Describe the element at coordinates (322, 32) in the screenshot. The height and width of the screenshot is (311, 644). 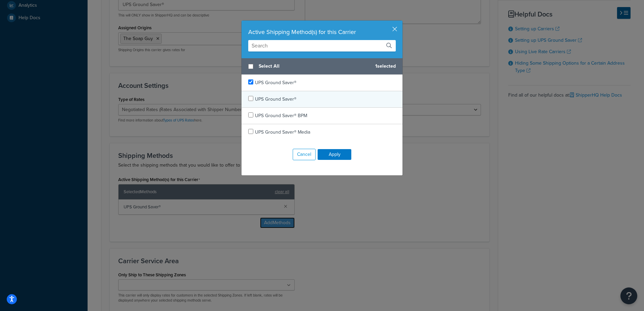
I see `div: Active Shipping Method(s) for this Carrier` at that location.